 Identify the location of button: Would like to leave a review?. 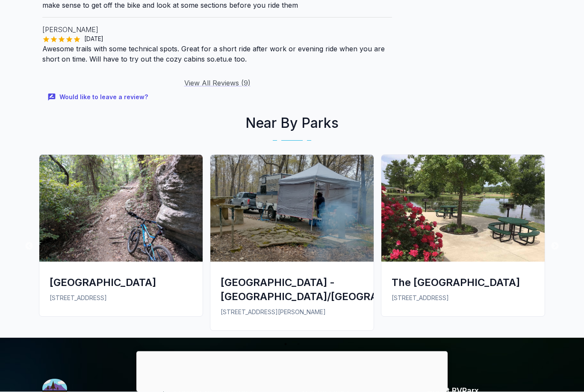
(98, 98).